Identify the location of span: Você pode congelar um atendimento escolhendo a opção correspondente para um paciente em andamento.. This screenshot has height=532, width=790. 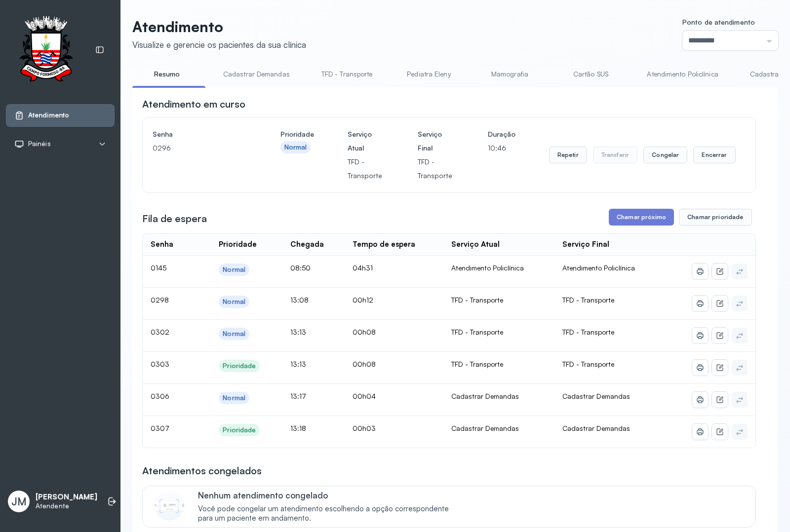
(328, 514).